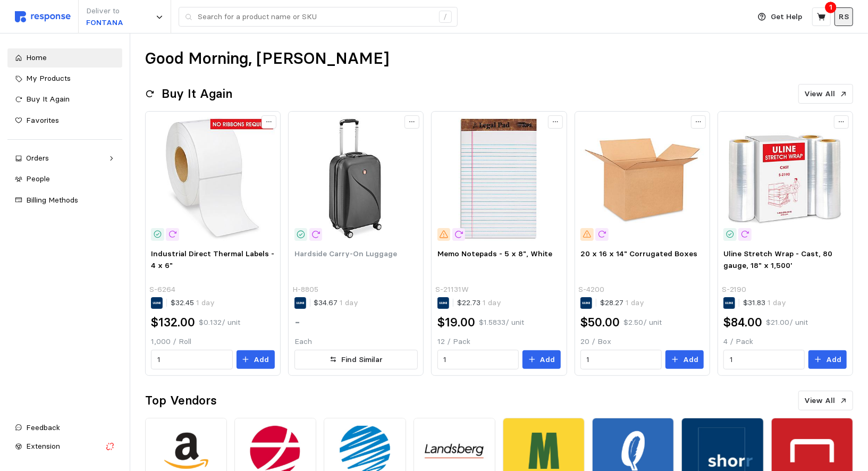 This screenshot has width=868, height=471. I want to click on p: $28.27, so click(622, 303).